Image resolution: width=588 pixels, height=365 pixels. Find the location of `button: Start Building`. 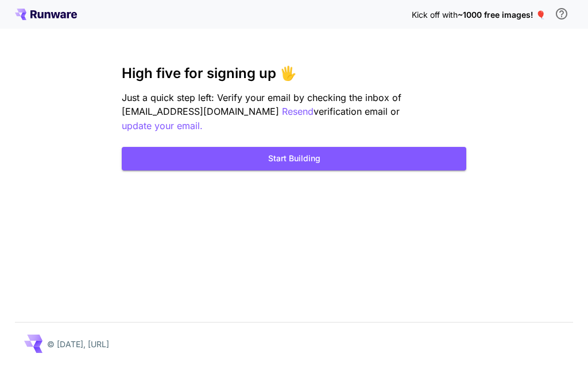

button: Start Building is located at coordinates (294, 159).